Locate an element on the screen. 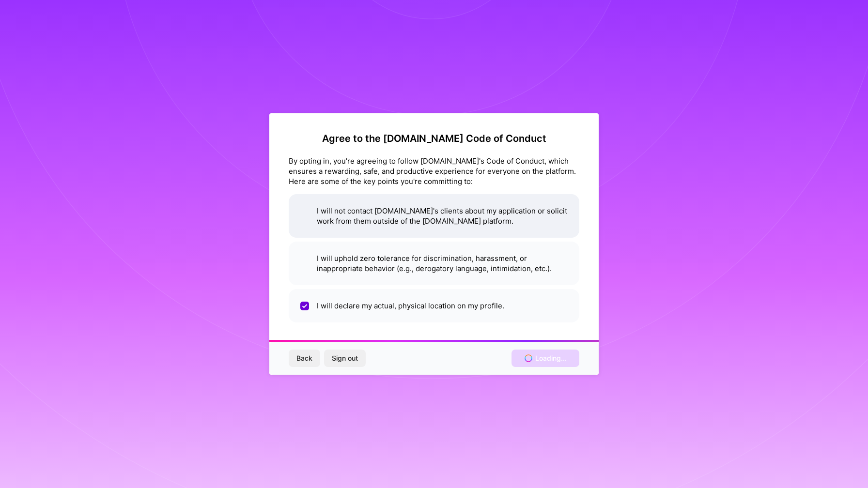  button: Sign out is located at coordinates (345, 358).